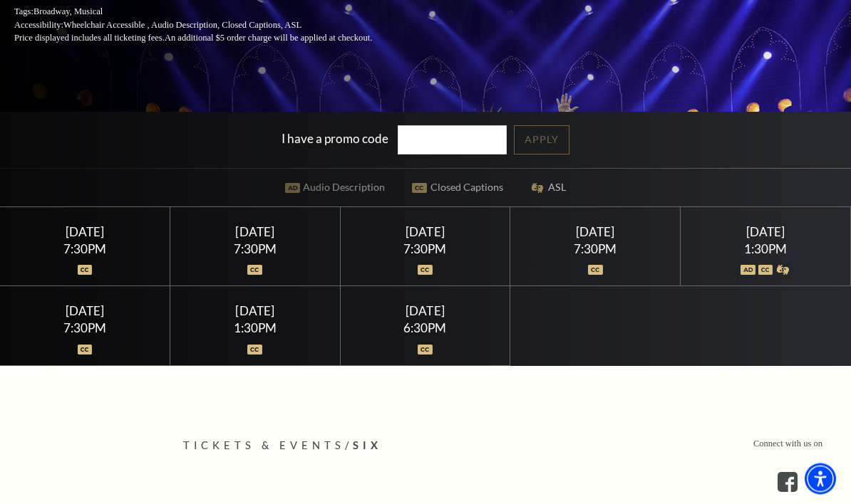 The image size is (851, 504). Describe the element at coordinates (210, 26) in the screenshot. I see `p: Accessibility:` at that location.